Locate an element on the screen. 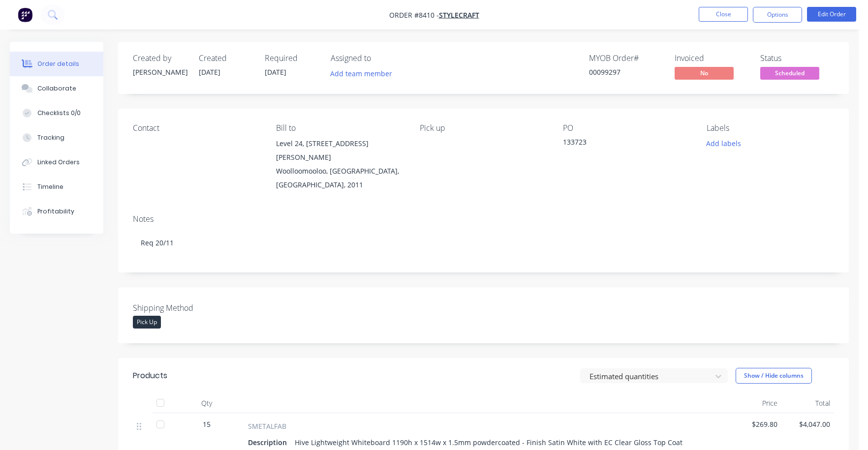 This screenshot has height=450, width=868. div: Req 20/11 is located at coordinates (483, 242).